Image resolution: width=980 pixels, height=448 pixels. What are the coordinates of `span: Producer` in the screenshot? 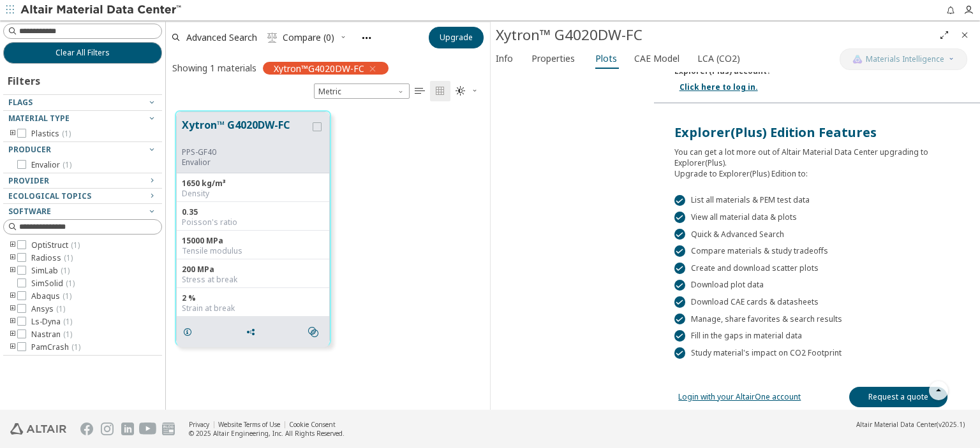 It's located at (29, 150).